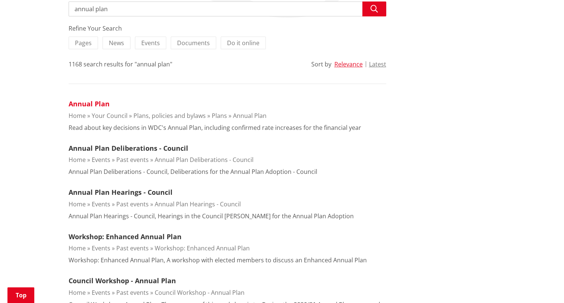 Image resolution: width=564 pixels, height=303 pixels. Describe the element at coordinates (219, 116) in the screenshot. I see `a: Plans` at that location.